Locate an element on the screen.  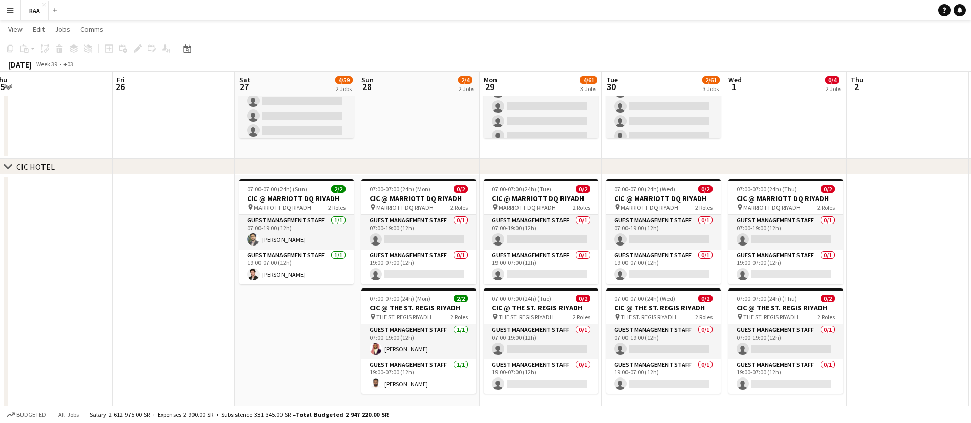
span: 4/61 is located at coordinates (588, 80).